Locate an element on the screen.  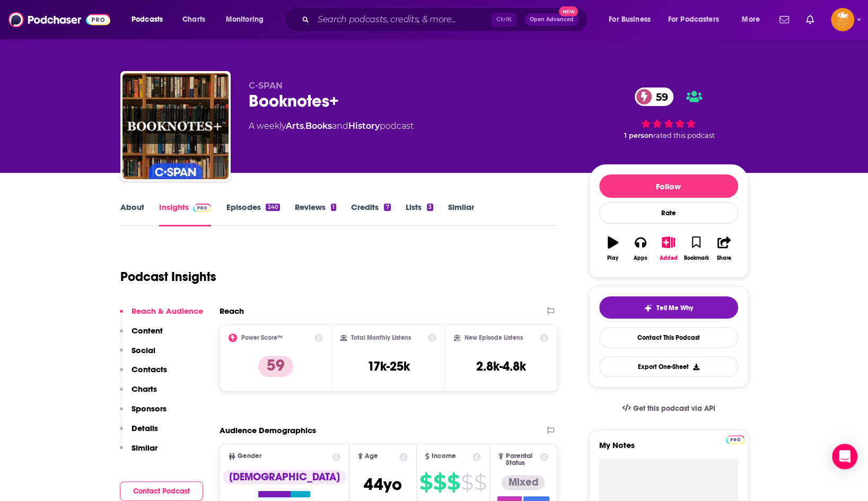
p: Contacts is located at coordinates (149, 368).